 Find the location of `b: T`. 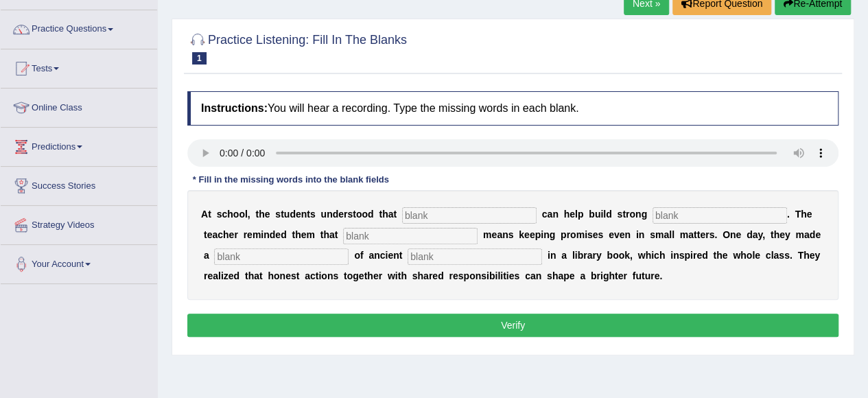

b: T is located at coordinates (800, 255).